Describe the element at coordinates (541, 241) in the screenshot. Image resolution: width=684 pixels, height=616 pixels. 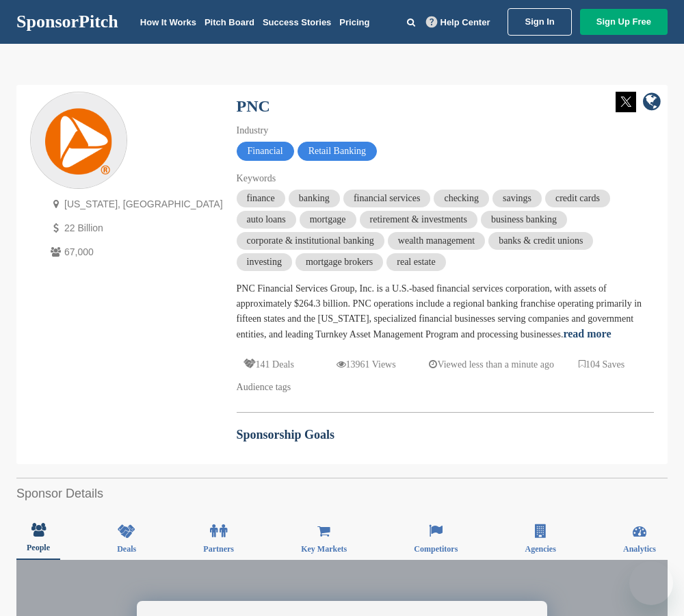
I see `span: banks & credit unions` at that location.